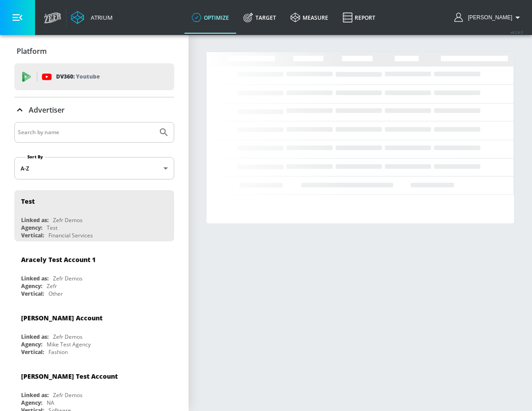 This screenshot has height=411, width=532. What do you see at coordinates (517, 32) in the screenshot?
I see `span: v 4.24.0` at bounding box center [517, 32].